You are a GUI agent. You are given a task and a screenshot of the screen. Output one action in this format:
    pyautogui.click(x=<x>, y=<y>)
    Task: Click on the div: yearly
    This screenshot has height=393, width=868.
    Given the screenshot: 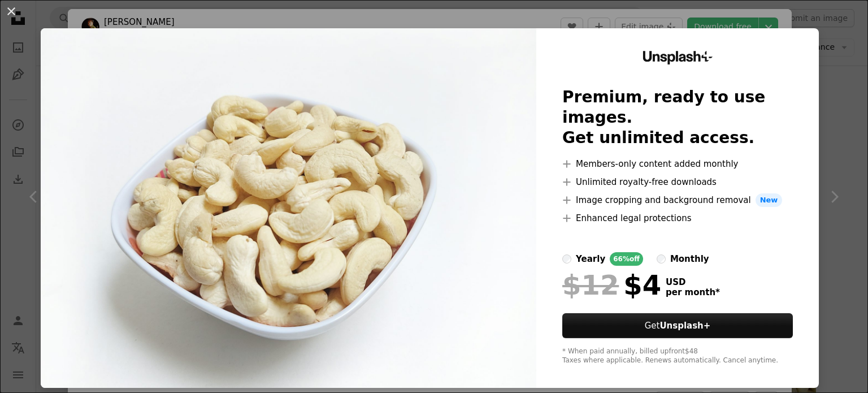 What is the action you would take?
    pyautogui.click(x=591, y=259)
    